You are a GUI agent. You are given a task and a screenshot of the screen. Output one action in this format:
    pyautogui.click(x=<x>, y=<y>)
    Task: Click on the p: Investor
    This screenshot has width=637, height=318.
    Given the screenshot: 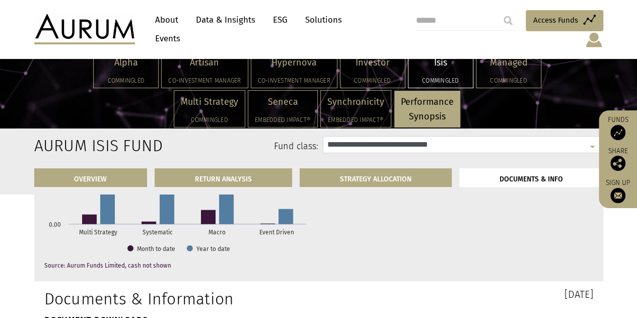 What is the action you would take?
    pyautogui.click(x=372, y=62)
    